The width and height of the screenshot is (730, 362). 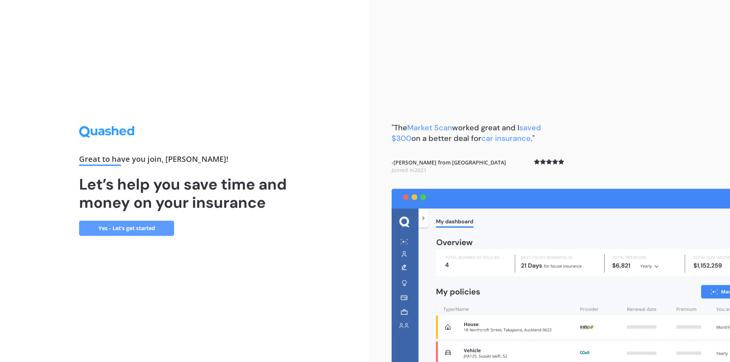 What do you see at coordinates (506, 138) in the screenshot?
I see `span: car insurance` at bounding box center [506, 138].